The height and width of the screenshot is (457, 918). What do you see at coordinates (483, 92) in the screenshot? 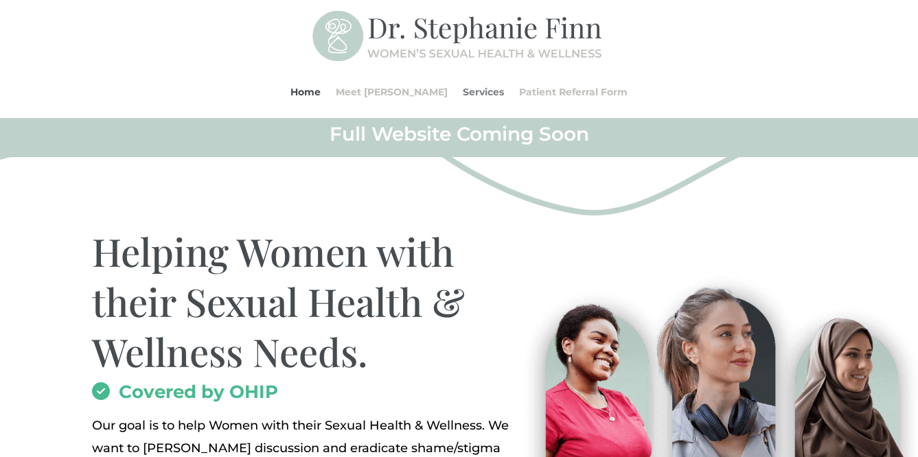
I see `a: Services` at bounding box center [483, 92].